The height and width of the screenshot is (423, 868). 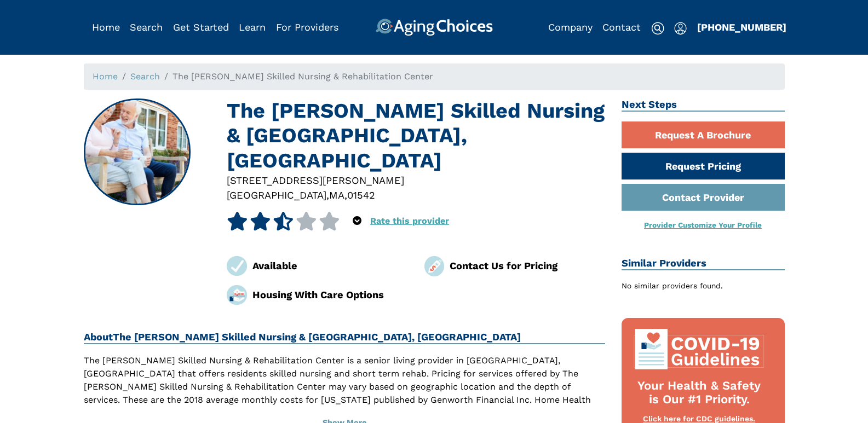 What do you see at coordinates (252, 26) in the screenshot?
I see `a: Learn` at bounding box center [252, 26].